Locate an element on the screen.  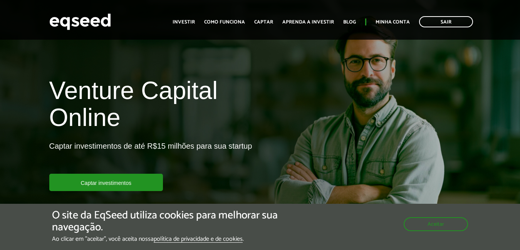
p: Captar investimentos de até R$15 milhões para sua startup is located at coordinates (150, 157).